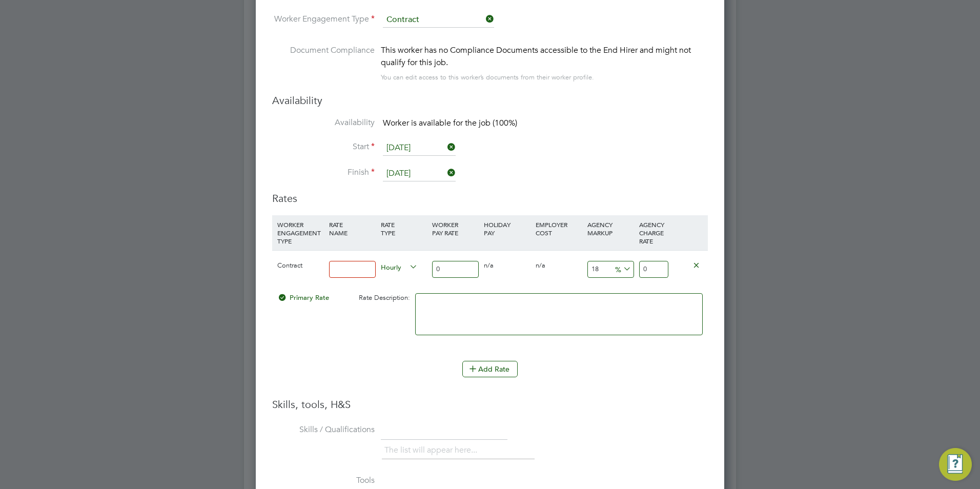 This screenshot has width=980, height=489. Describe the element at coordinates (433, 450) in the screenshot. I see `li: The list will appear here...` at that location.